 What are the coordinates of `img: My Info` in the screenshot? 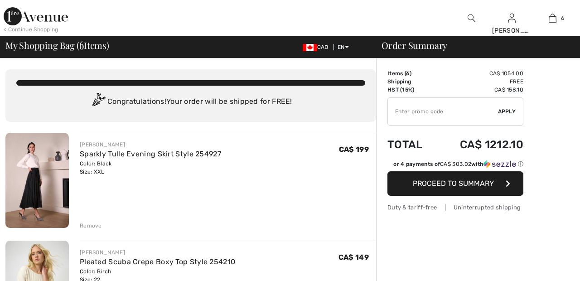 It's located at (512, 18).